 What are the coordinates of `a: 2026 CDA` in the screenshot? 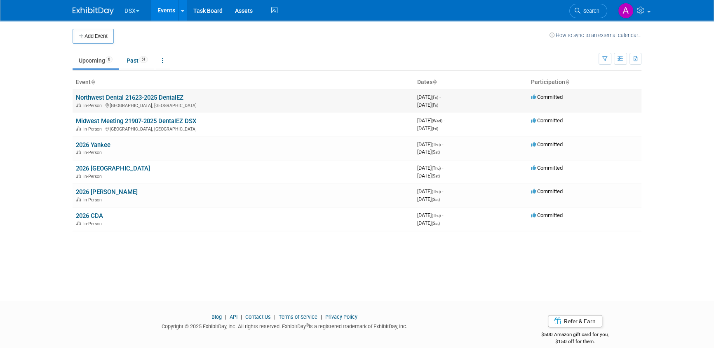 It's located at (89, 216).